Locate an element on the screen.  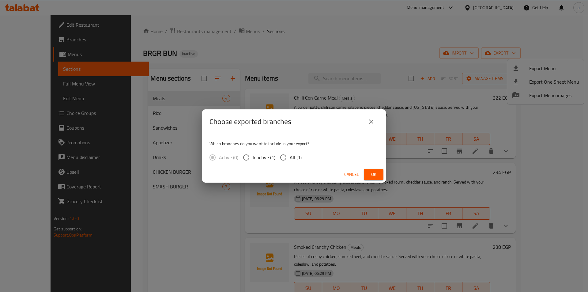
span: All (1) is located at coordinates (296, 158).